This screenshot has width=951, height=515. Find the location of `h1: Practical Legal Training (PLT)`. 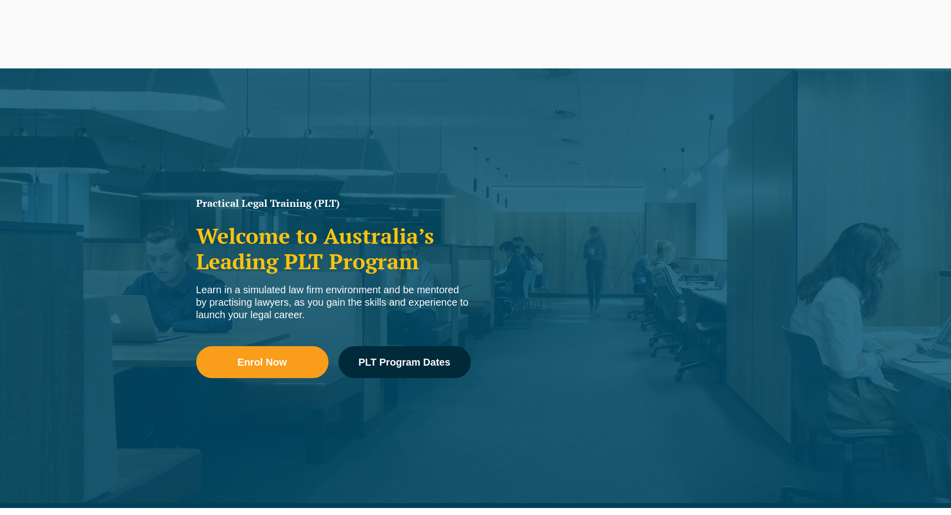

h1: Practical Legal Training (PLT) is located at coordinates (333, 203).